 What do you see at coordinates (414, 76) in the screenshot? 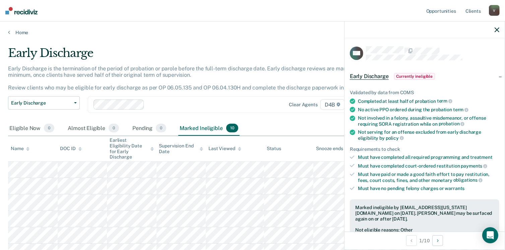
I see `span: Currently ineligible` at bounding box center [414, 76].